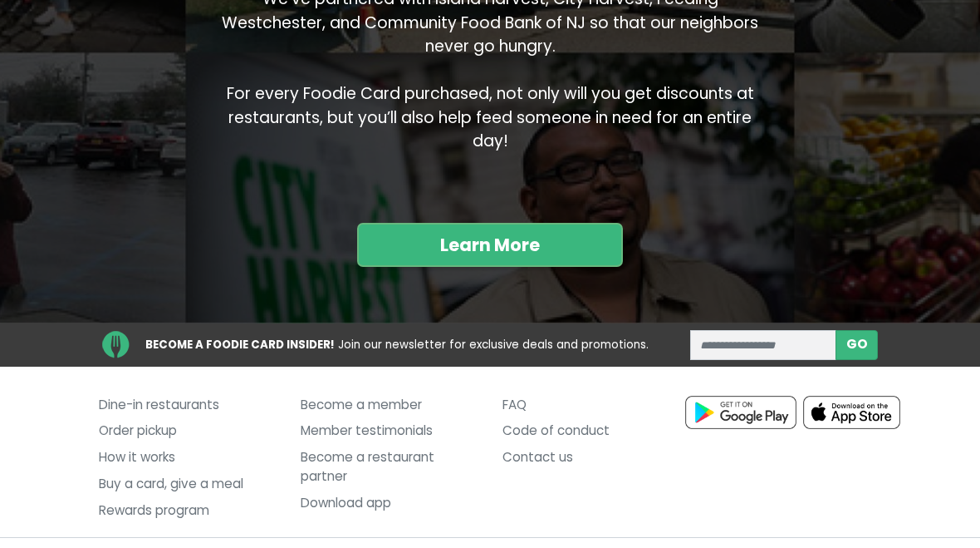 This screenshot has width=980, height=548. What do you see at coordinates (187, 511) in the screenshot?
I see `a: Rewards program` at bounding box center [187, 511].